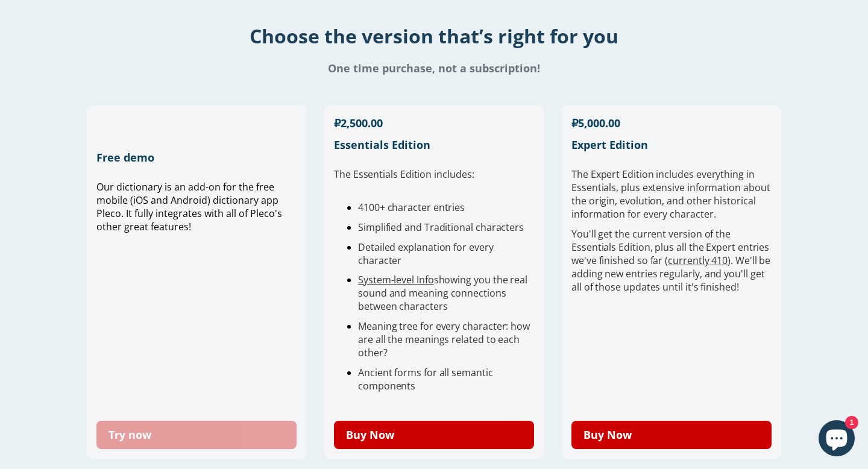 The image size is (868, 469). Describe the element at coordinates (443, 339) in the screenshot. I see `span: Meaning tree for every character: how are all the meanings related to each other?` at that location.